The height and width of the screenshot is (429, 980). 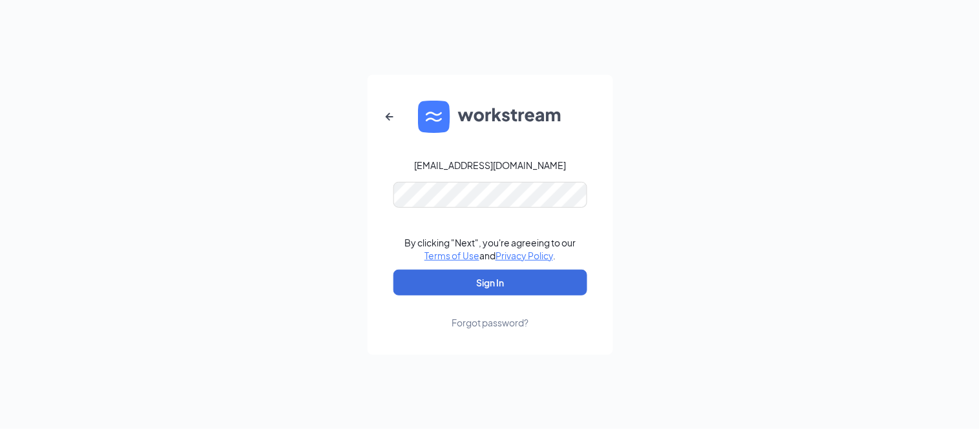 What do you see at coordinates (490, 312) in the screenshot?
I see `a: Forgot password?` at bounding box center [490, 312].